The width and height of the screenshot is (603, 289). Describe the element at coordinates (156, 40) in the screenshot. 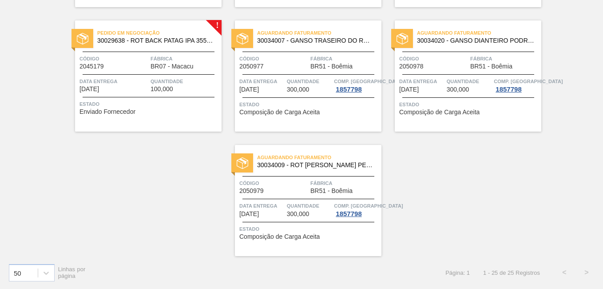

I see `span: 30029638 - ROT BACK PATAG IPA 355ML NIV24` at that location.